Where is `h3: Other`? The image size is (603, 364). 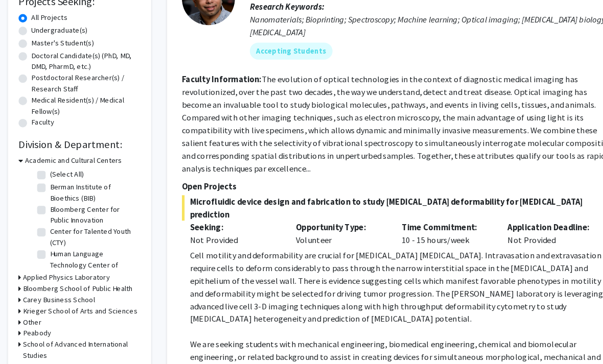 h3: Other is located at coordinates (31, 310).